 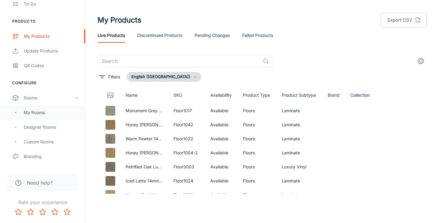 What do you see at coordinates (160, 35) in the screenshot?
I see `a: Discontinued Products` at bounding box center [160, 35].